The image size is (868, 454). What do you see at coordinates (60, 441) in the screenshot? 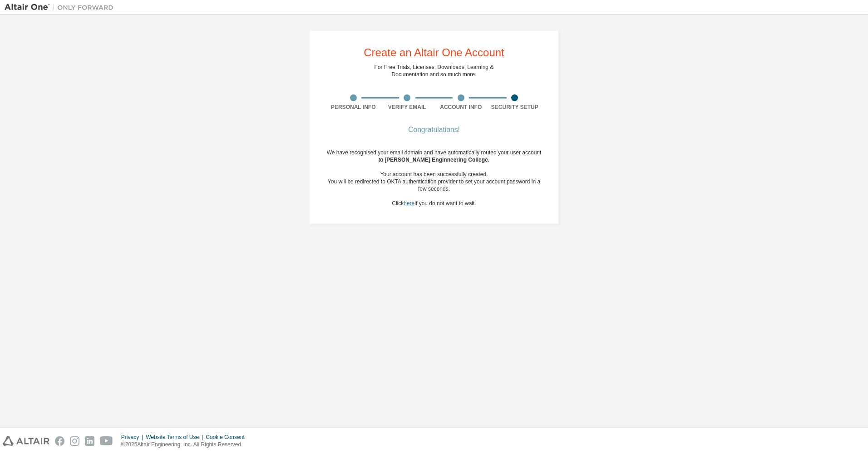
I see `img: facebook.svg` at bounding box center [60, 441].